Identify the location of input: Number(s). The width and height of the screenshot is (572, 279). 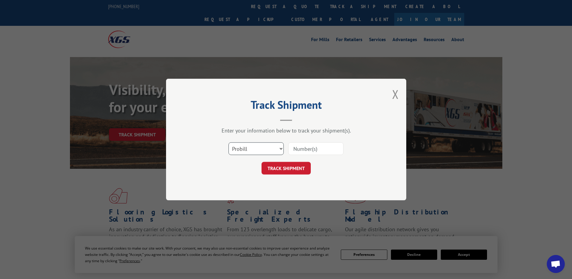
(316, 149).